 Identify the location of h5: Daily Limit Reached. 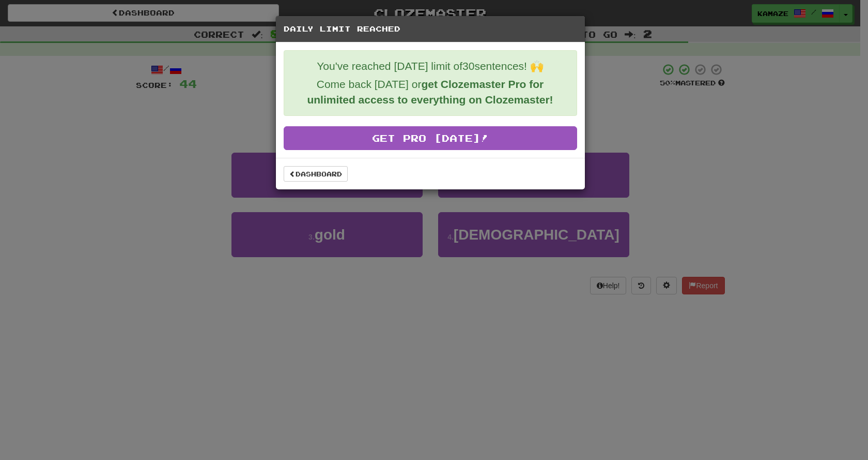
(430, 29).